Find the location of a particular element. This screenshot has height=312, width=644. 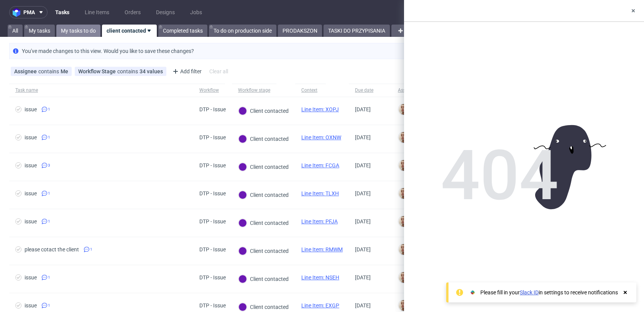

a: Line Item: NSEH is located at coordinates (320, 277).